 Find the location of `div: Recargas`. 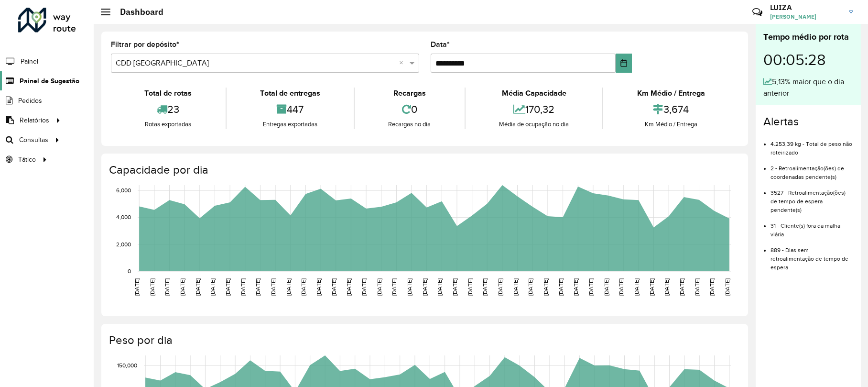

div: Recargas is located at coordinates (409, 94).